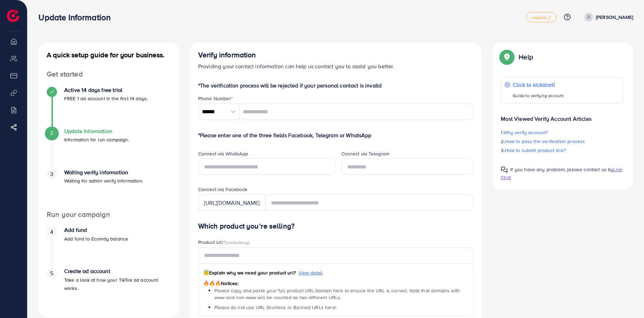 This screenshot has height=318, width=644. I want to click on span: Why verify account?, so click(526, 133).